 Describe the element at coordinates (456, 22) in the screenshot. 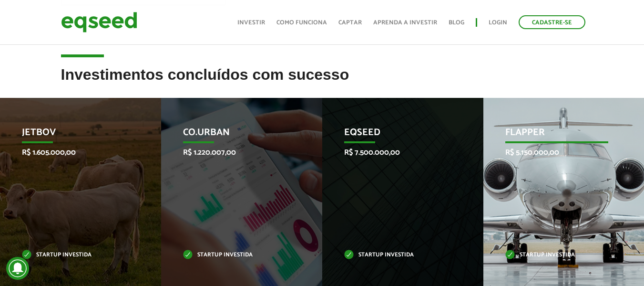

I see `a: Blog` at that location.